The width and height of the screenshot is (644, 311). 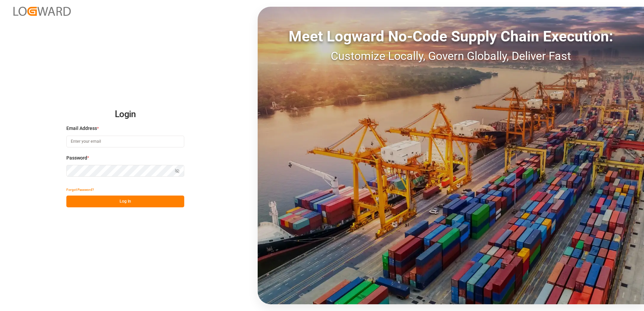 I want to click on input: Enter your email, so click(x=125, y=141).